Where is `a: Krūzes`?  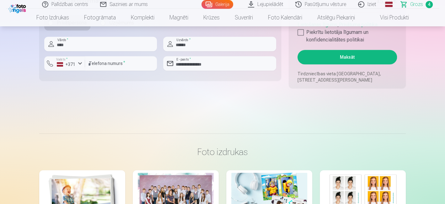 a: Krūzes is located at coordinates (212, 18).